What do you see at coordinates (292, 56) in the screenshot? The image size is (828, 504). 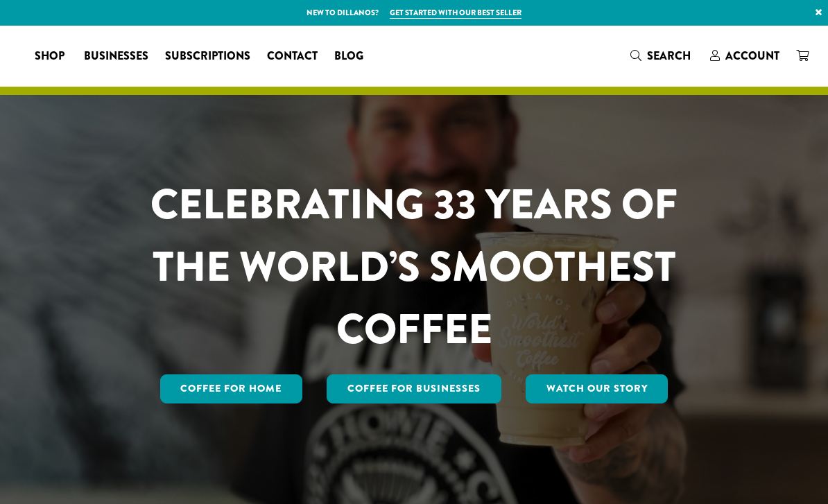 I see `span: Contact` at bounding box center [292, 56].